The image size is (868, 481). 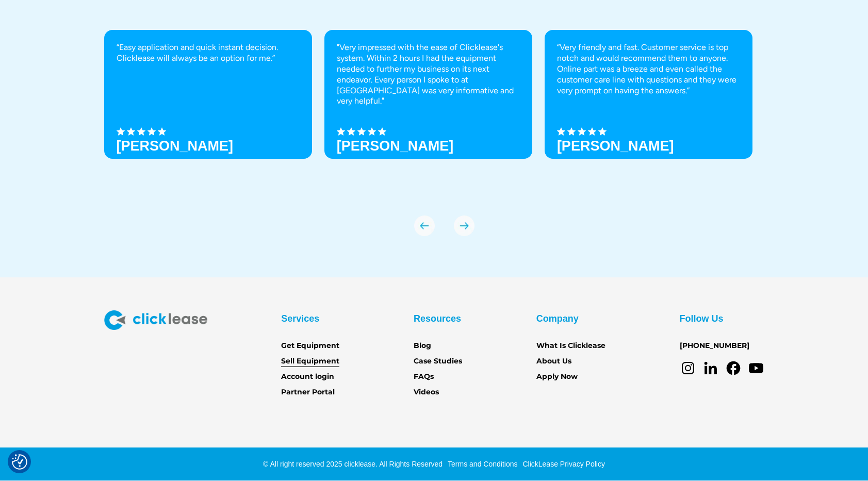 What do you see at coordinates (422, 346) in the screenshot?
I see `a: Blog` at bounding box center [422, 346].